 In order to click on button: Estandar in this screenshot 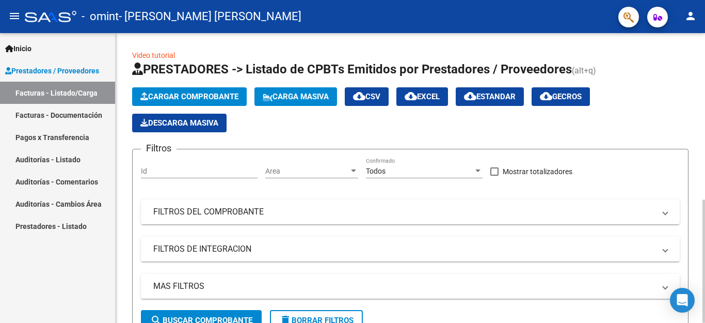, I will do `click(490, 97)`.